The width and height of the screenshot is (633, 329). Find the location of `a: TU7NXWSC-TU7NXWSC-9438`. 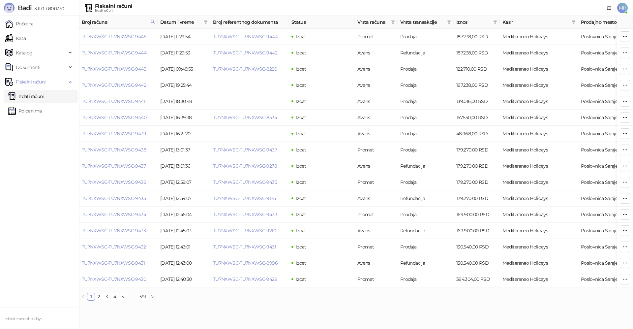

a: TU7NXWSC-TU7NXWSC-9438 is located at coordinates (114, 150).